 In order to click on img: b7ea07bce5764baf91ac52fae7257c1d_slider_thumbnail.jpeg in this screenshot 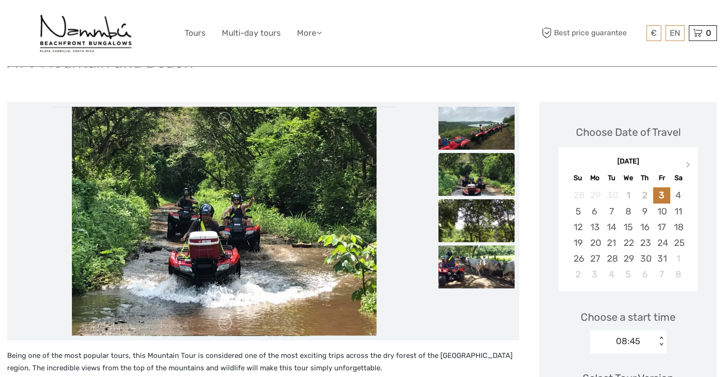, I will do `click(477, 220)`.